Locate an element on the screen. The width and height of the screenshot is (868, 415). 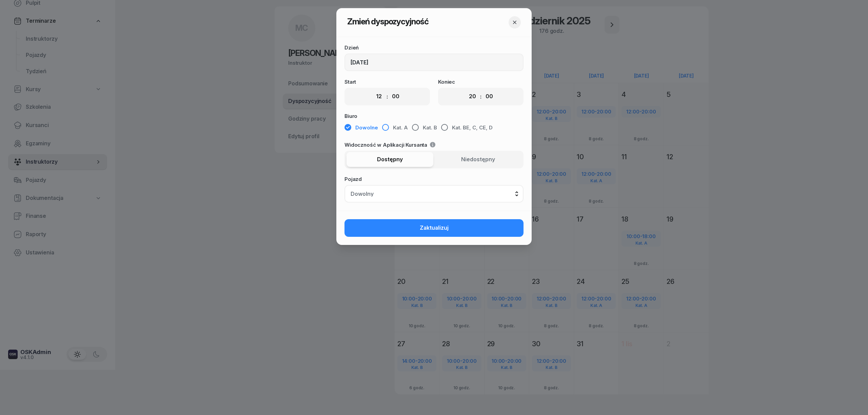
button: Niedostępny is located at coordinates (478, 160).